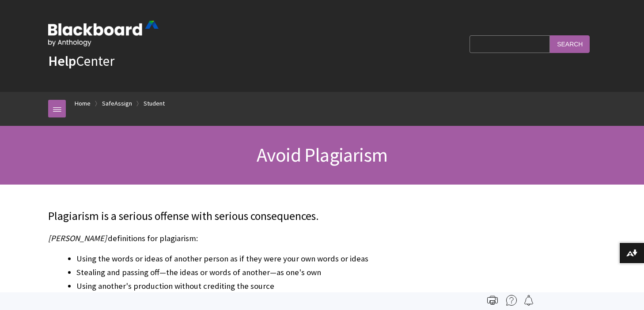 The height and width of the screenshot is (310, 644). Describe the element at coordinates (117, 103) in the screenshot. I see `a: SafeAssign` at that location.